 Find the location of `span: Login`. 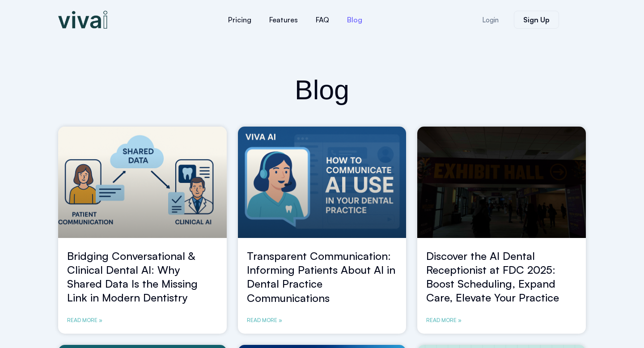

span: Login is located at coordinates (490, 20).